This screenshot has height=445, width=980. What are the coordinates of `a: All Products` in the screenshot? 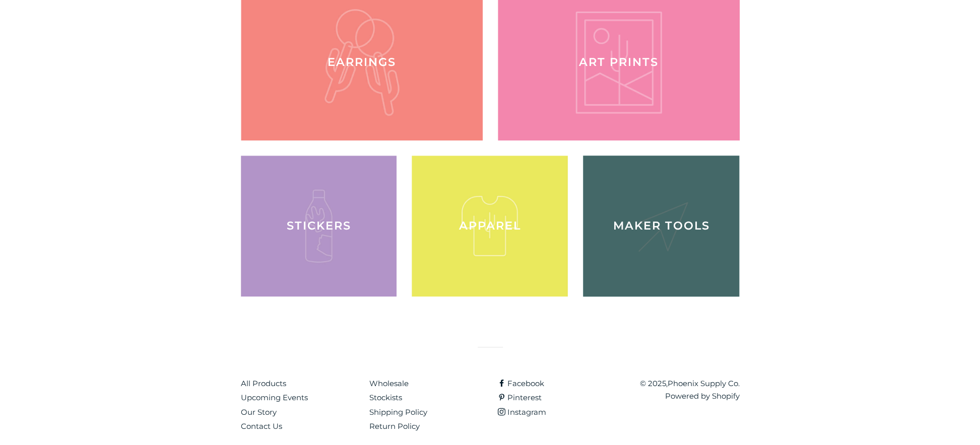 It's located at (263, 383).